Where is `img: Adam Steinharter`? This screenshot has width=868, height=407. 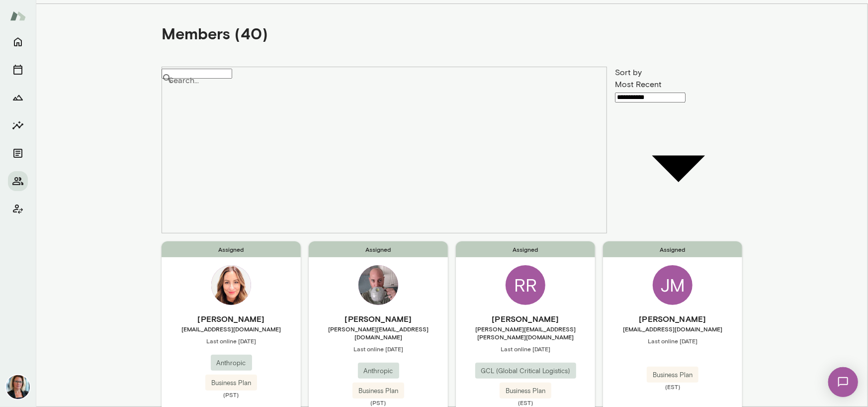
img: Adam Steinharter is located at coordinates (378, 285).